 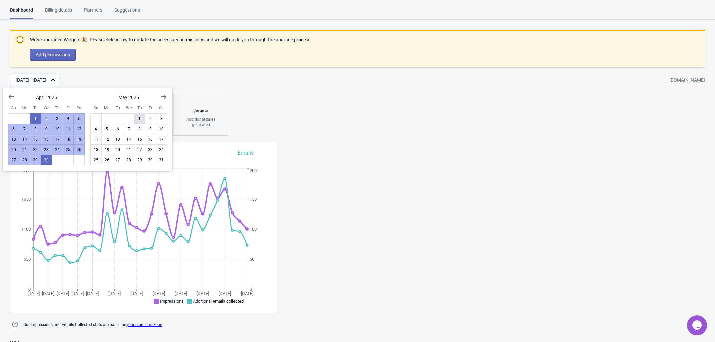 What do you see at coordinates (14, 129) in the screenshot?
I see `button: April 6 2025` at bounding box center [14, 129].